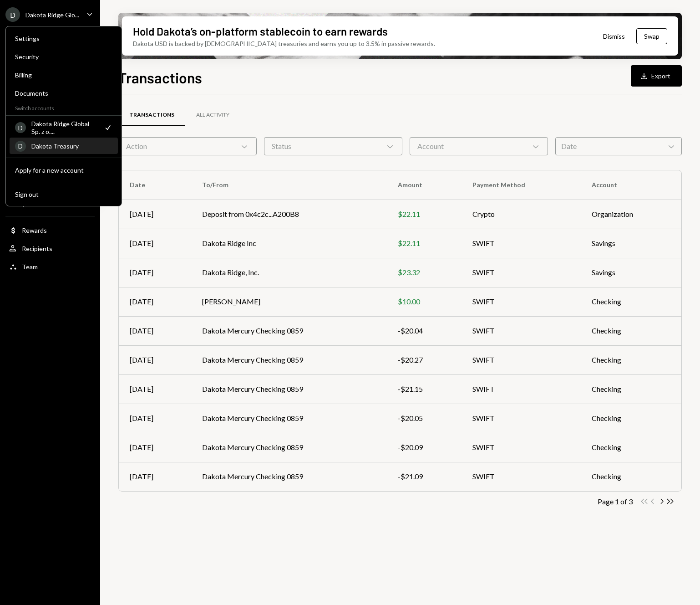 This screenshot has width=700, height=605. I want to click on div: Transactions, so click(151, 115).